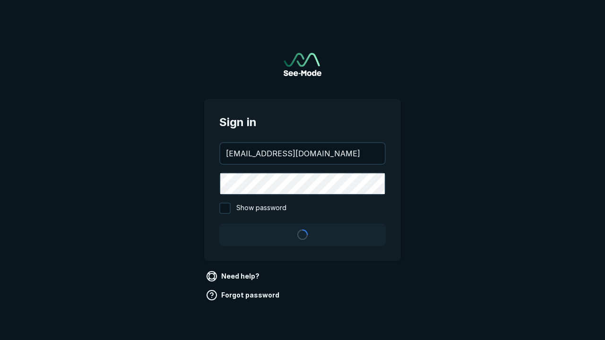  What do you see at coordinates (303, 64) in the screenshot?
I see `img: See-Mode Logo` at bounding box center [303, 64].